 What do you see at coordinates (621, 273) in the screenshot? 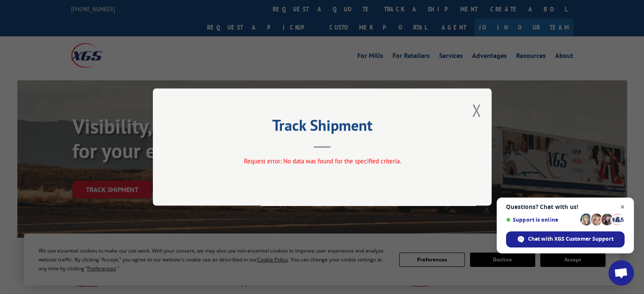
I see `div: Open chat` at bounding box center [621, 273].